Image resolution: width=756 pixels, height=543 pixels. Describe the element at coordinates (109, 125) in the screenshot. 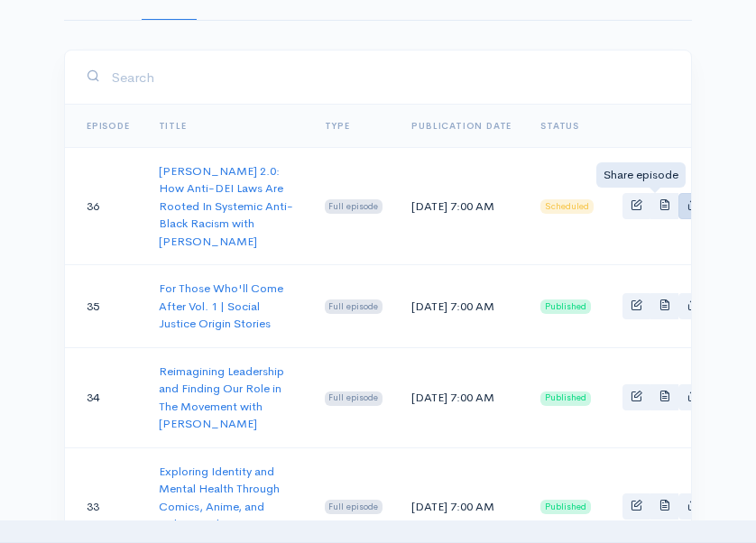

I see `a: Episode` at that location.